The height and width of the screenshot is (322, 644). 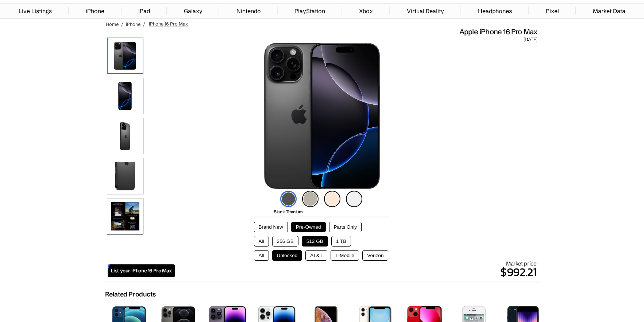 I want to click on a: Live Listings, so click(x=35, y=11).